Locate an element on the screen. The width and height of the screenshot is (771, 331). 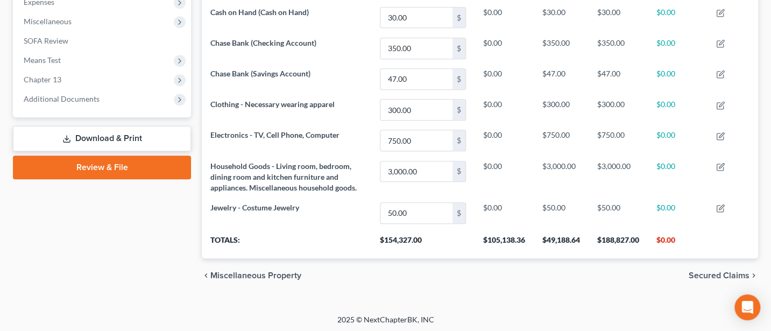
span: Chase Bank (Savings Account) is located at coordinates (260, 73).